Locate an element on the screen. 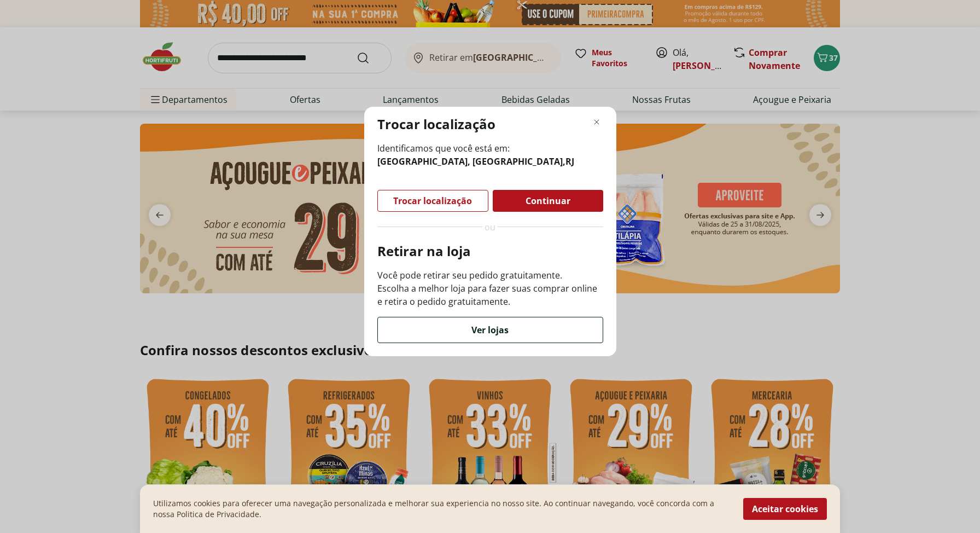  button: Fechar modal de regionalização is located at coordinates (597, 122).